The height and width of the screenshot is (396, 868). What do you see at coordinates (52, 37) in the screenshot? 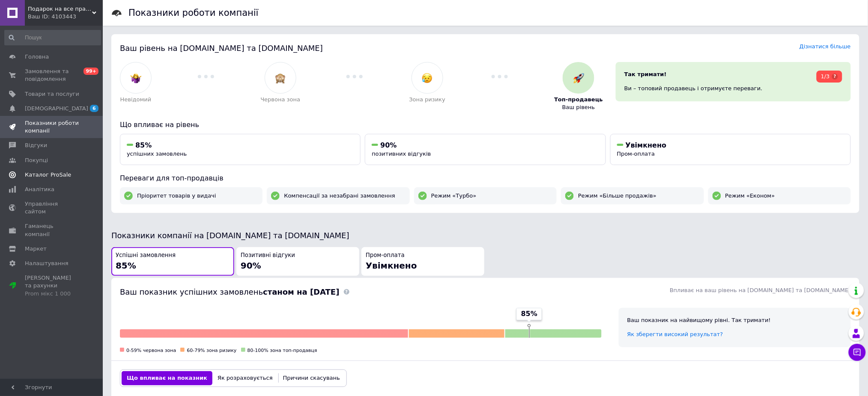
I see `input: Пошук` at bounding box center [52, 37].